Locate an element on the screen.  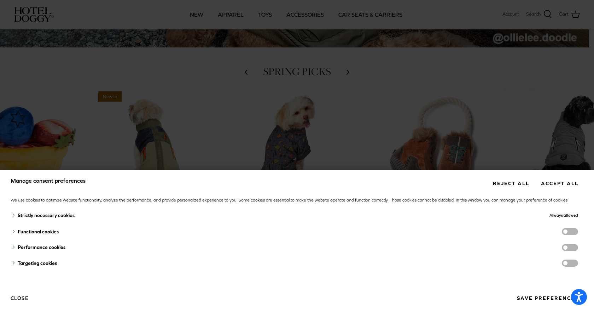
div: Strictly necessary cookies is located at coordinates (209, 215).